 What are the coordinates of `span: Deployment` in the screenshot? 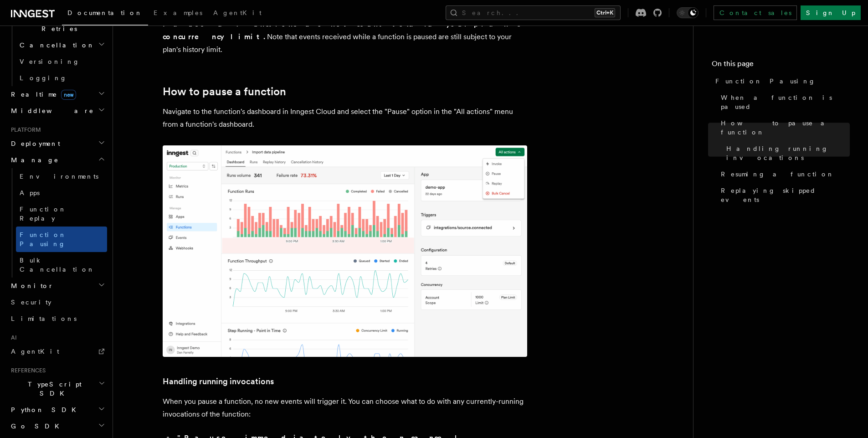 It's located at (34, 143).